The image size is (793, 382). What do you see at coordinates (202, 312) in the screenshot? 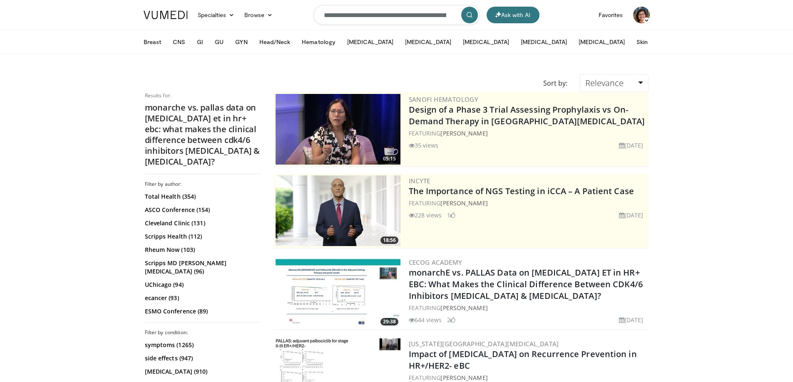
I see `a: ESMO Conference (89)` at bounding box center [202, 312].